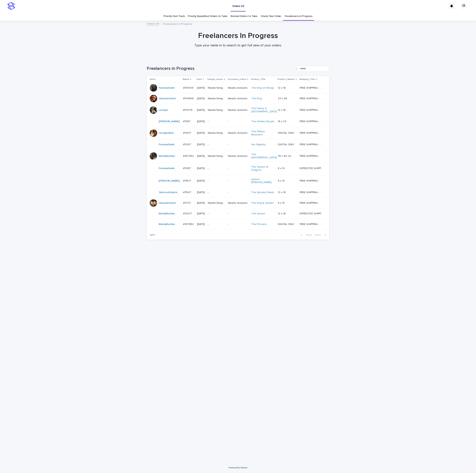  I want to click on a: Priority Expedited Orders to Take, so click(207, 16).